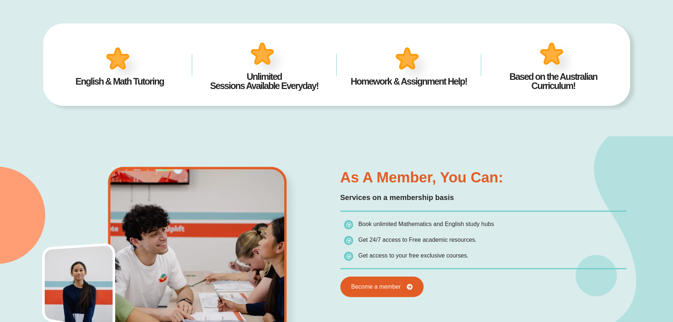 The image size is (673, 322). Describe the element at coordinates (610, 281) in the screenshot. I see `div: Chat Widget` at that location.